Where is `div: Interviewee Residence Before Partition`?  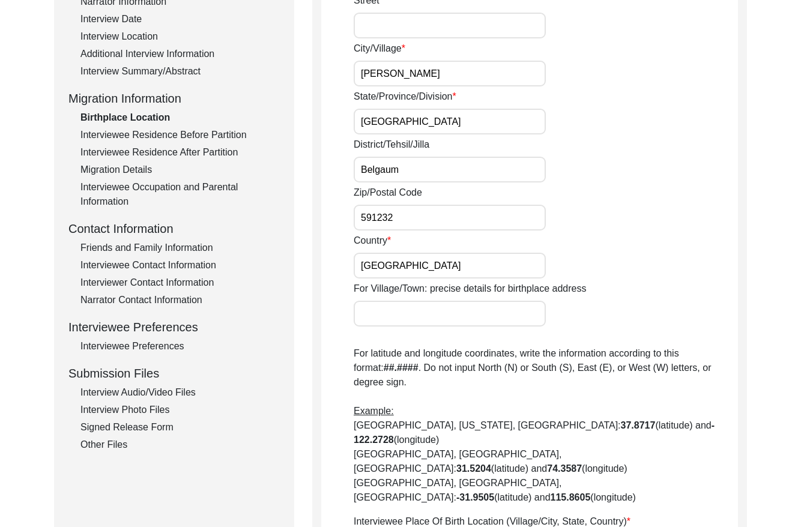
div: Interviewee Residence Before Partition is located at coordinates (180, 135).